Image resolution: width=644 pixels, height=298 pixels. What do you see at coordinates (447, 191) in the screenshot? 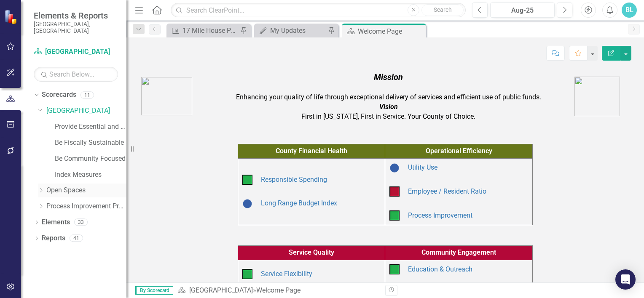
I see `a: Employee / Resident Ratio` at bounding box center [447, 191].